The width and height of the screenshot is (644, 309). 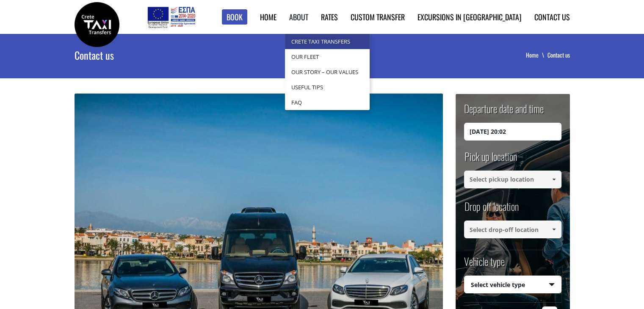 What do you see at coordinates (485, 265) in the screenshot?
I see `label: Vehicle type` at bounding box center [485, 265].